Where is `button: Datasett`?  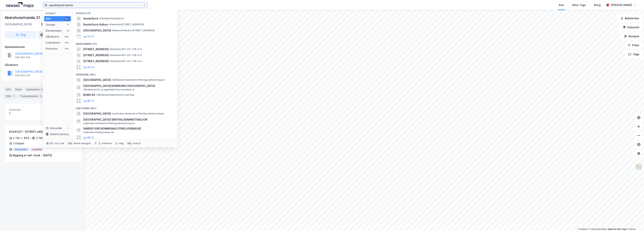 button: Datasett is located at coordinates (631, 27).